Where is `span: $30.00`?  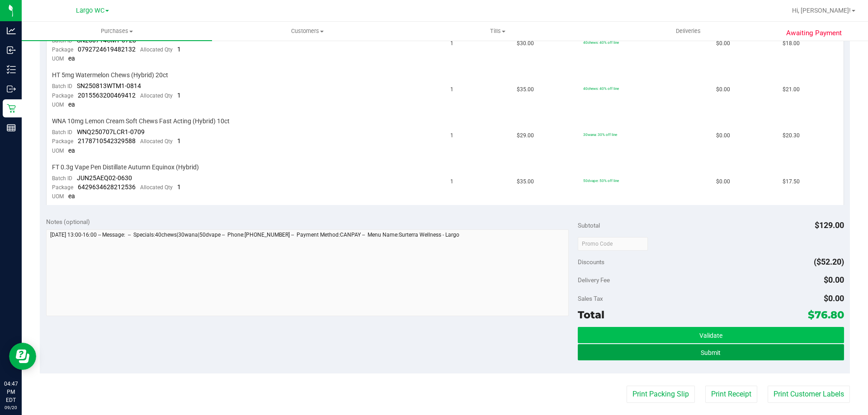
span: $30.00 is located at coordinates (525, 43).